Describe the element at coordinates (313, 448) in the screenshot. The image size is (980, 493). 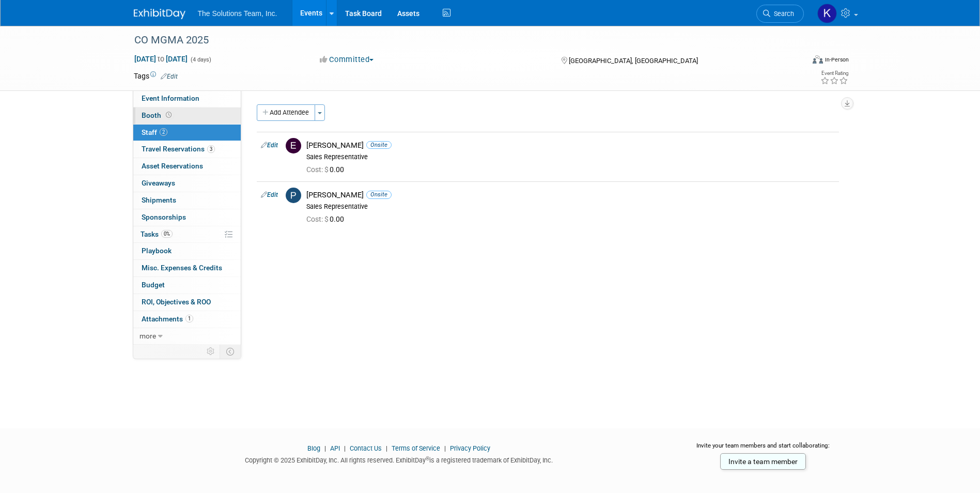
I see `a: Blog` at that location.